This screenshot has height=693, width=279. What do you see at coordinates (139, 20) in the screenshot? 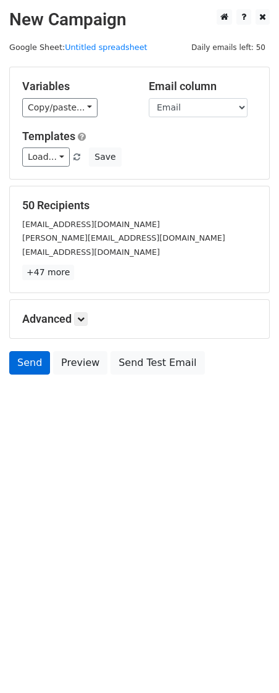
I see `h2: New Campaign` at bounding box center [139, 20].